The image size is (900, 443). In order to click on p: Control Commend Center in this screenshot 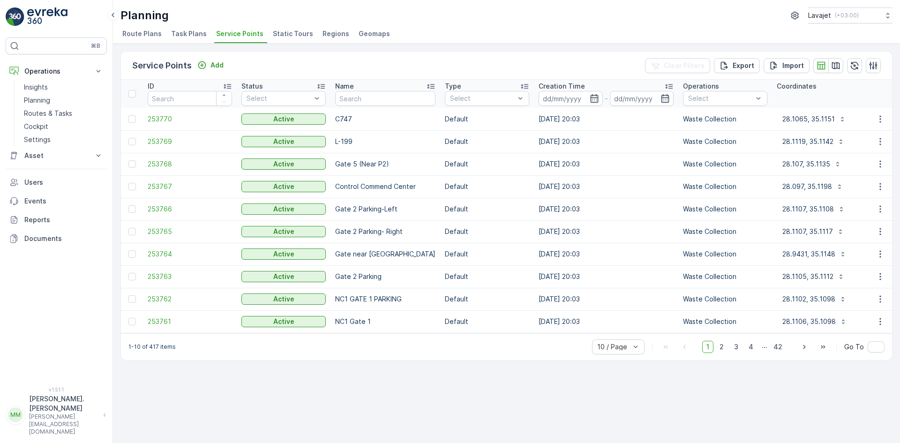, I will do `click(385, 187)`.